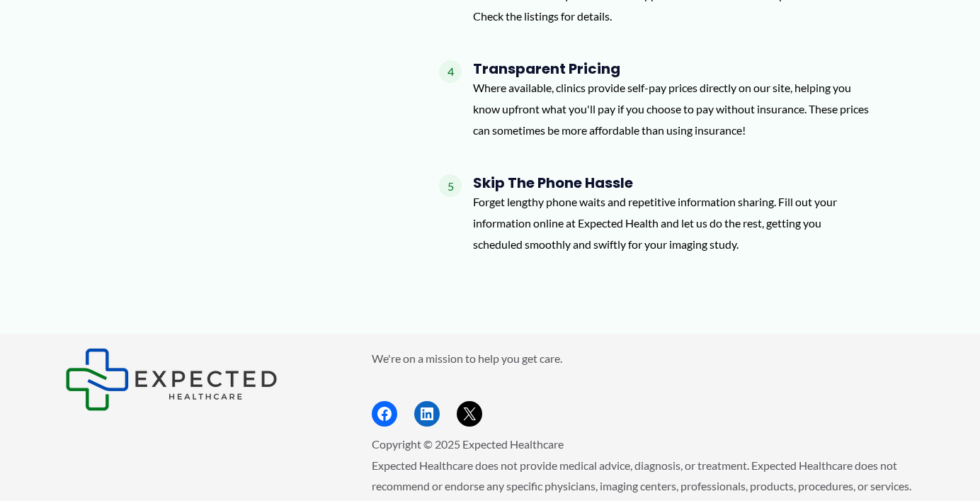 The width and height of the screenshot is (980, 501). Describe the element at coordinates (672, 223) in the screenshot. I see `p: Forget lengthy phone waits and repetitive information sharing. Fill out your information online a...` at that location.